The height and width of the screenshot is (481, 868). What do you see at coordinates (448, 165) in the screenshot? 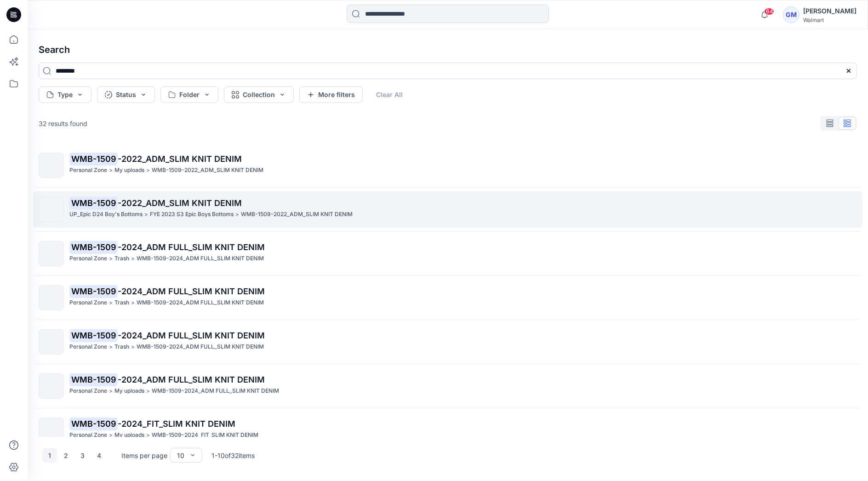
I see `a: WMB-1509-2022_ADM_SLIM KNIT DENIMPersonal Zone>My uploads>WMB-1509-2022_ADM_SLIM KNIT DENIM` at bounding box center [448, 165].